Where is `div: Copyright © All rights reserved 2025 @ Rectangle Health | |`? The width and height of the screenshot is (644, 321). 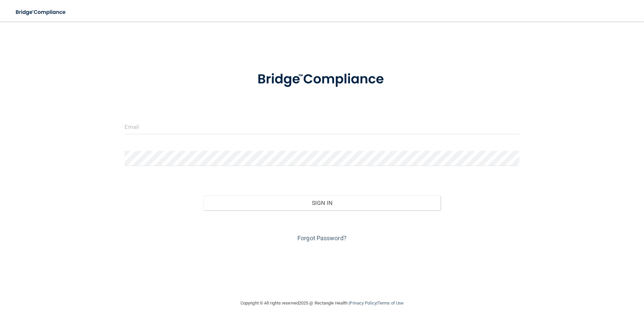
div: Copyright © All rights reserved 2025 @ Rectangle Health | | is located at coordinates (322, 303).